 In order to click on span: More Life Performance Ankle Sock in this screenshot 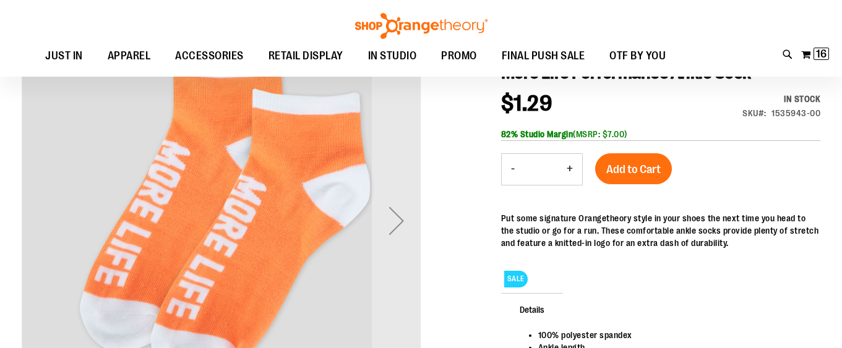, I will do `click(626, 72)`.